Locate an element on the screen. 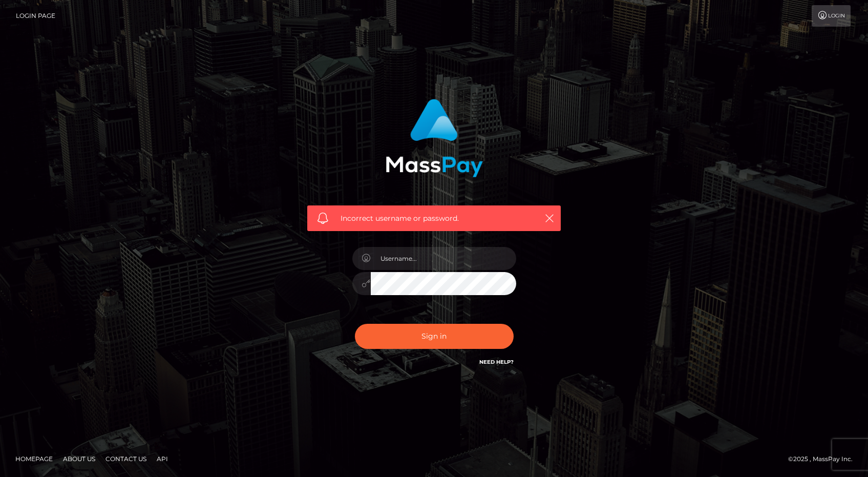 The image size is (868, 477). a: Contact Us is located at coordinates (126, 458).